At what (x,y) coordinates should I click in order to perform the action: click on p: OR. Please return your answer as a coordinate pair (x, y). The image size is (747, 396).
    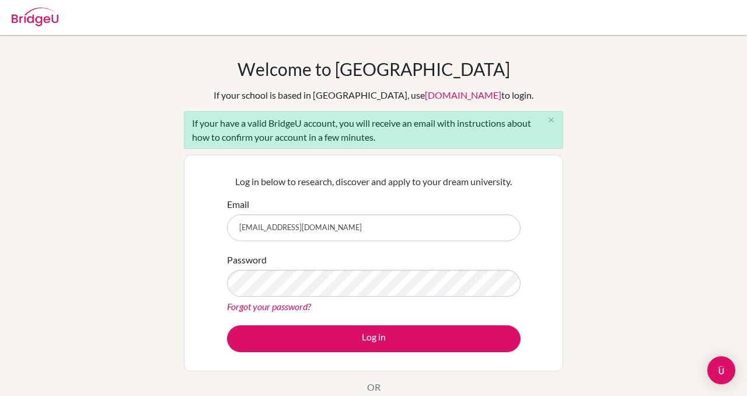
    Looking at the image, I should click on (374, 387).